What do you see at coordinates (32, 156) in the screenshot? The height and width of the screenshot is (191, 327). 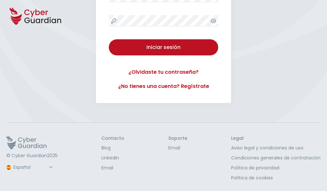 I see `p: © Cyber Guardian 2025` at bounding box center [32, 156].